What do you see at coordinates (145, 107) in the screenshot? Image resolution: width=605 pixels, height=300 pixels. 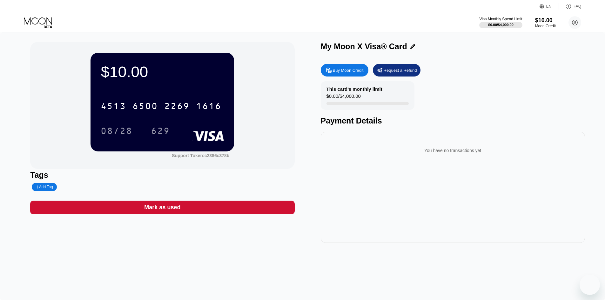 I see `div: 6500` at bounding box center [145, 107].